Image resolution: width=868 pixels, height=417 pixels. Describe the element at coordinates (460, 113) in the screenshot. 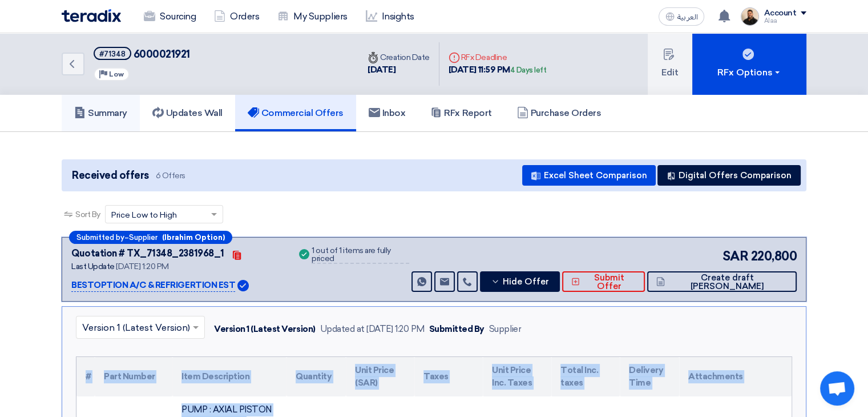

I see `a: RFx Report` at that location.